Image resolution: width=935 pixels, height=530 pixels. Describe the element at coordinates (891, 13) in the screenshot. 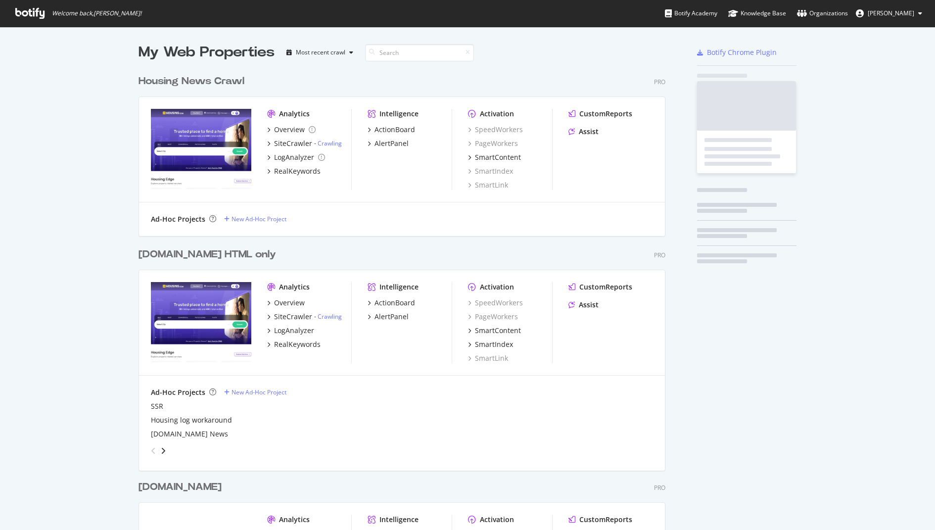

I see `span: Venus Kalra` at that location.